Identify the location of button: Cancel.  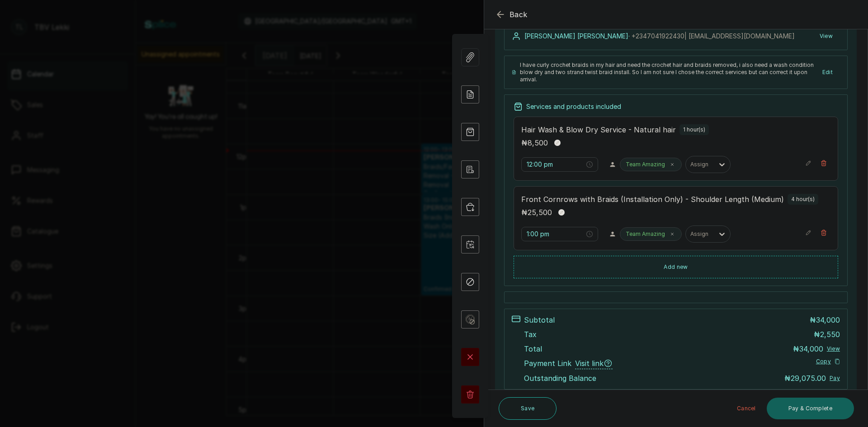
(746, 409).